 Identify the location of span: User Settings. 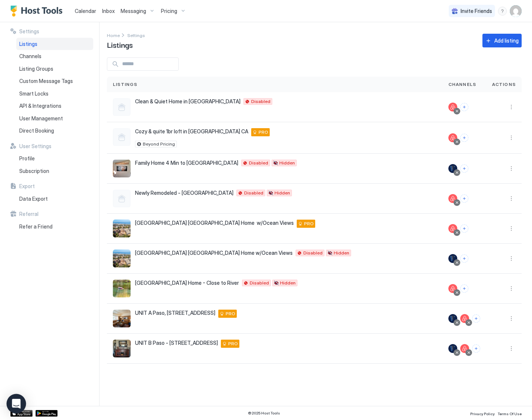
(35, 146).